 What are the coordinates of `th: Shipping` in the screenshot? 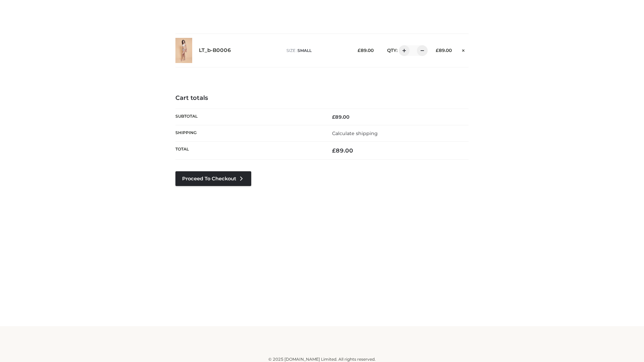 It's located at (249, 133).